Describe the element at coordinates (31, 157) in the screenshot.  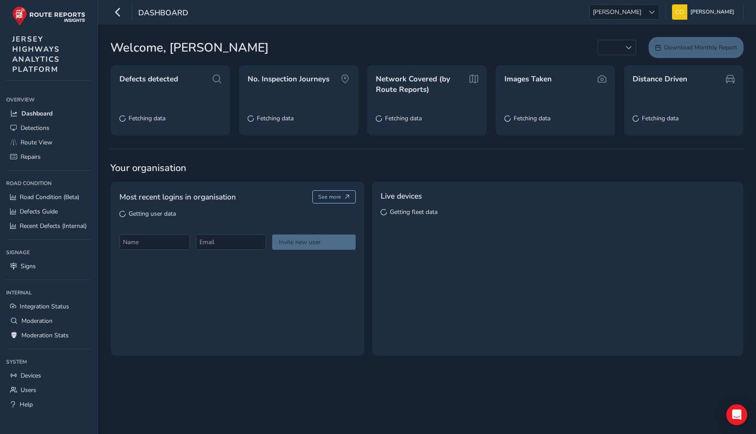
I see `span: Repairs` at that location.